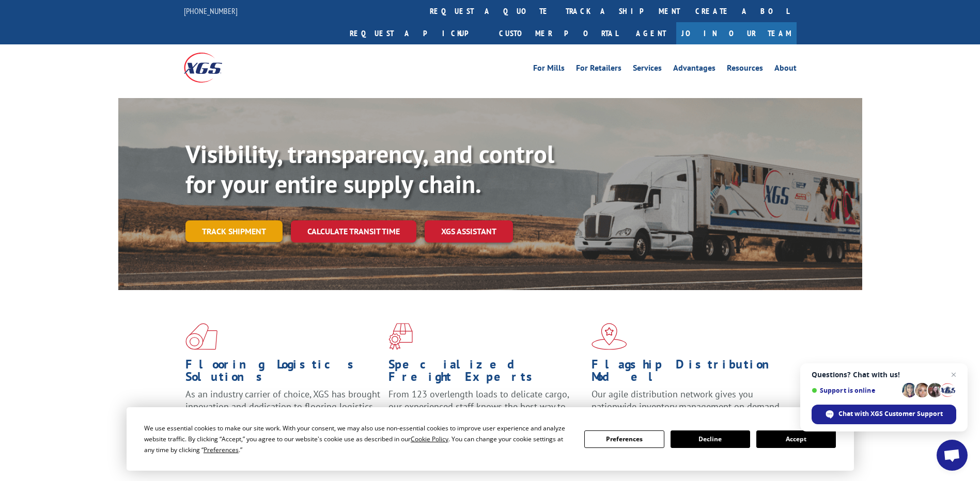 The width and height of the screenshot is (980, 481). Describe the element at coordinates (416, 33) in the screenshot. I see `a: Request a pickup` at that location.